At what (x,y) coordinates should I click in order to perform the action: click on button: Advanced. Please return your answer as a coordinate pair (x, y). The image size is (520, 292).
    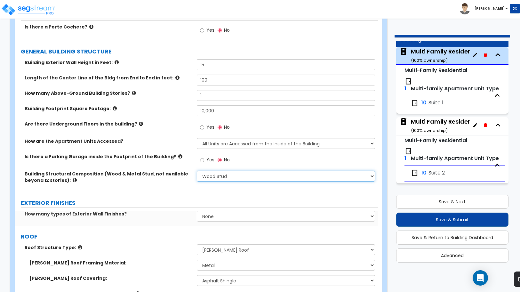
    Looking at the image, I should click on (452, 255).